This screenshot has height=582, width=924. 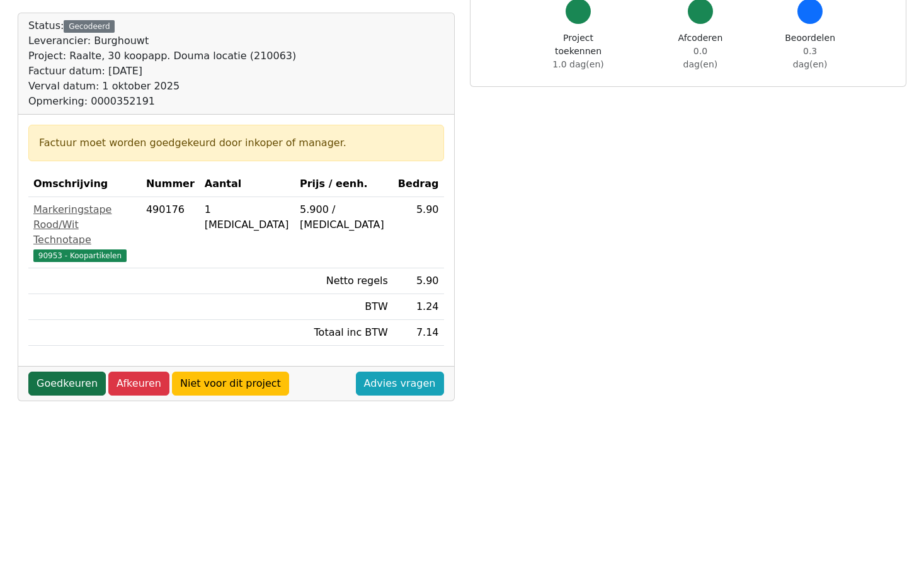 What do you see at coordinates (230, 384) in the screenshot?
I see `a: Niet voor dit project` at bounding box center [230, 384].